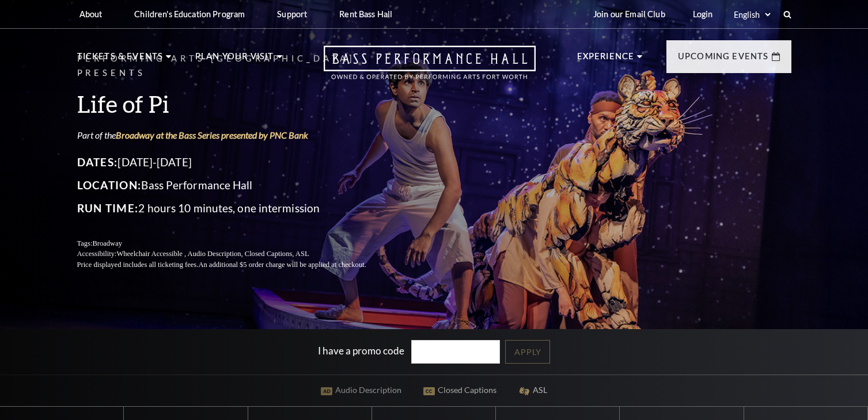 The width and height of the screenshot is (868, 420). What do you see at coordinates (236, 104) in the screenshot?
I see `h3: Life of Pi` at bounding box center [236, 104].